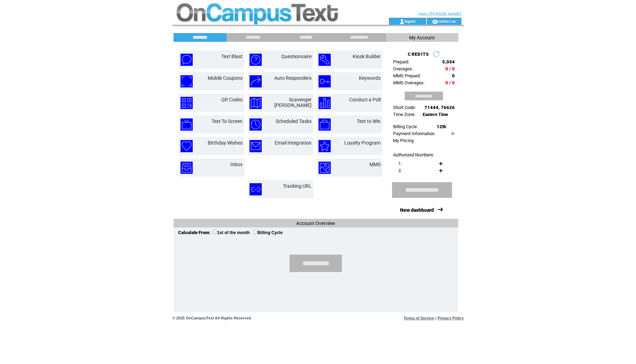 The height and width of the screenshot is (364, 636). Describe the element at coordinates (370, 78) in the screenshot. I see `a: Keywords` at that location.